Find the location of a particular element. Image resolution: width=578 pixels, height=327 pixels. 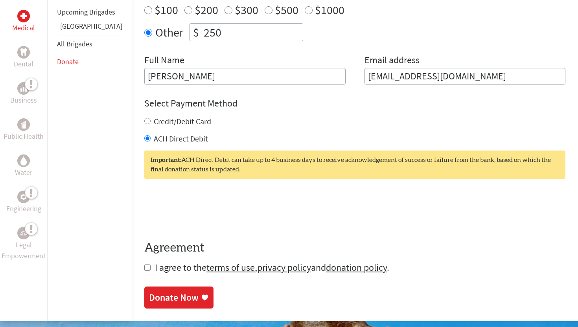

p: Medical is located at coordinates (24, 28).